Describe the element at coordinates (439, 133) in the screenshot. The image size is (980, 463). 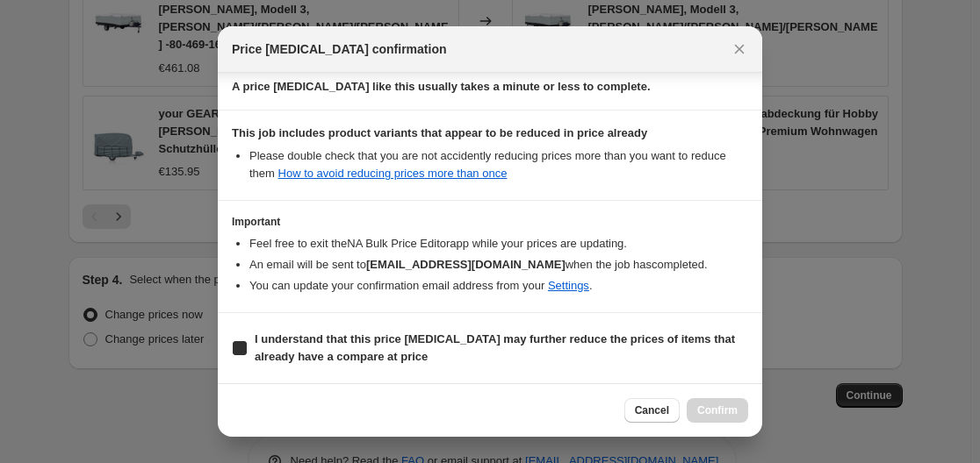
I see `b: This job includes product variants that appear to be reduced in price already` at that location.